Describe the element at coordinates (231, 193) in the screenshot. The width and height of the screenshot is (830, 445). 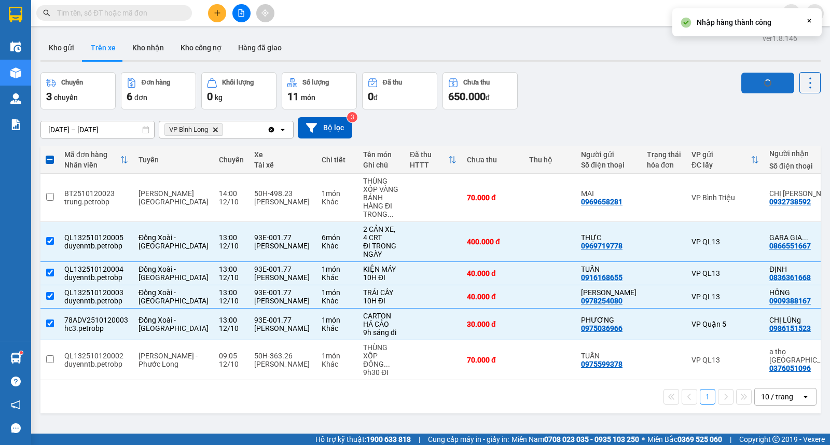
I see `div: 14:00` at that location.